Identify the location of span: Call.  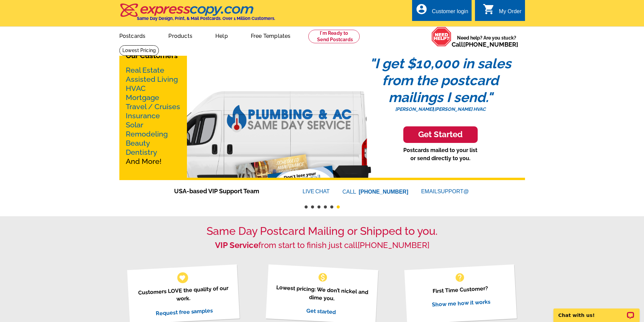
(485, 44).